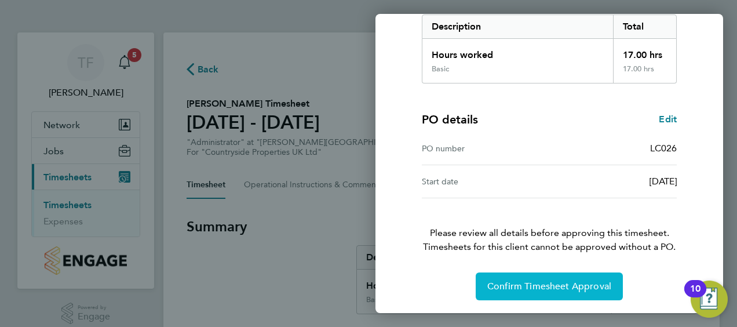 Image resolution: width=737 pixels, height=327 pixels. Describe the element at coordinates (440, 69) in the screenshot. I see `div: Basic` at that location.